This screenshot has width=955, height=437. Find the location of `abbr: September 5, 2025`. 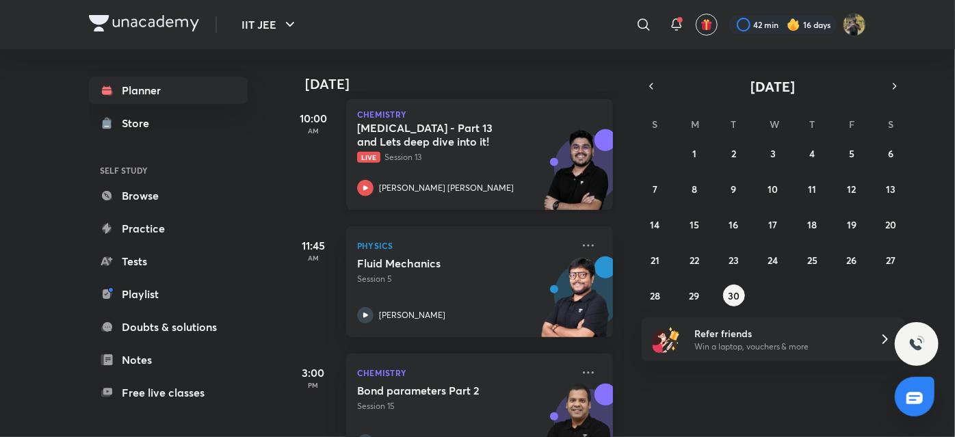

abbr: September 5, 2025 is located at coordinates (852, 153).